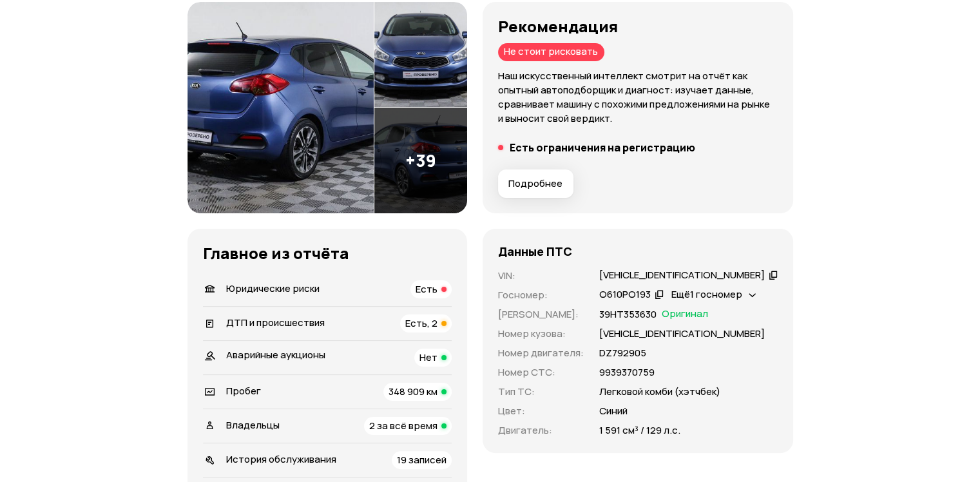 This screenshot has height=482, width=980. I want to click on p: DZ792905, so click(622, 353).